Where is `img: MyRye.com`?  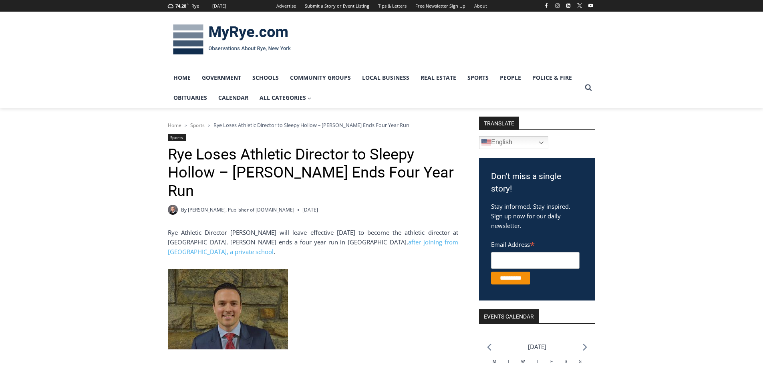 img: MyRye.com is located at coordinates (232, 40).